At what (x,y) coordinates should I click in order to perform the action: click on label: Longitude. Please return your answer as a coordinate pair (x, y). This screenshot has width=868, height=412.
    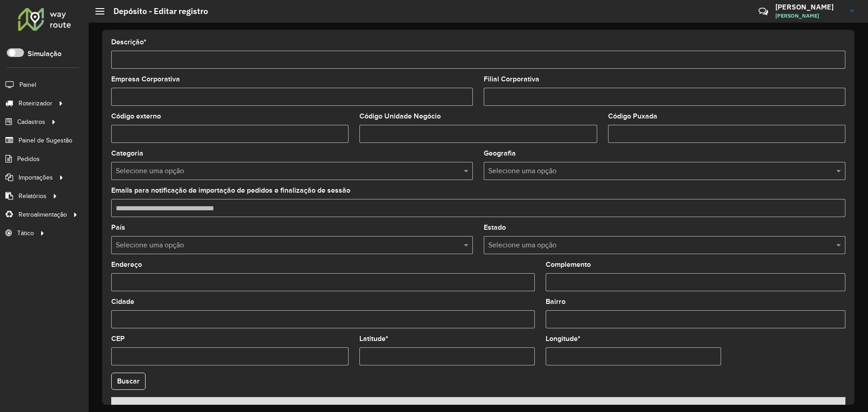
    Looking at the image, I should click on (563, 339).